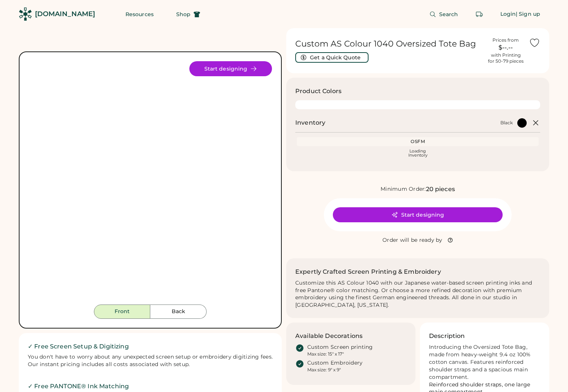  Describe the element at coordinates (329, 336) in the screenshot. I see `h3: Available Decorations` at that location.